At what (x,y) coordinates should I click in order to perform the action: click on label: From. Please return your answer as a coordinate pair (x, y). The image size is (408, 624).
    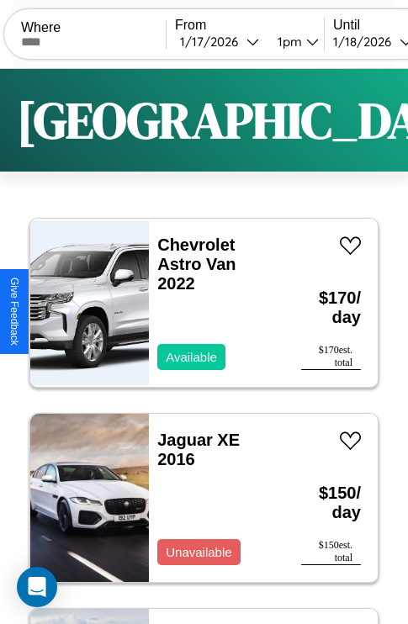
    Looking at the image, I should click on (249, 25).